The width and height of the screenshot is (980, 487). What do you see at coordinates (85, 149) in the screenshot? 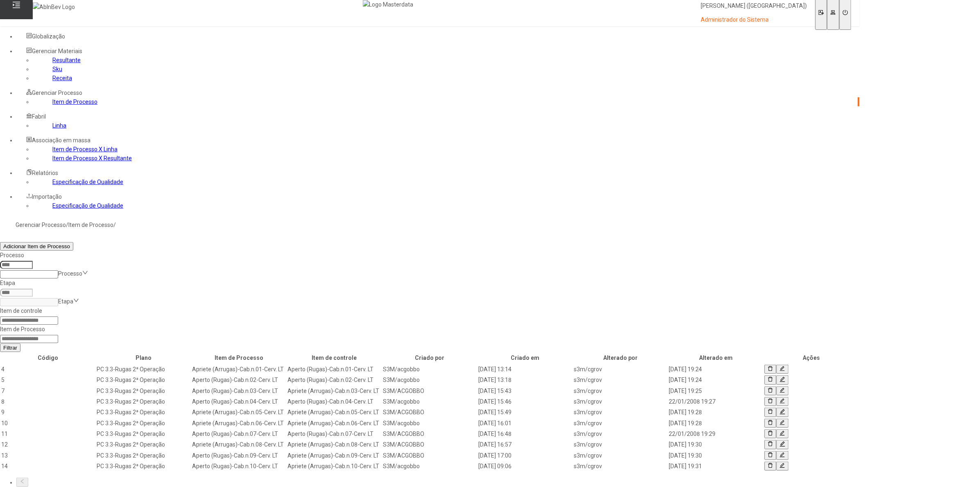
I see `a: Item de Processo X Linha` at bounding box center [85, 149].